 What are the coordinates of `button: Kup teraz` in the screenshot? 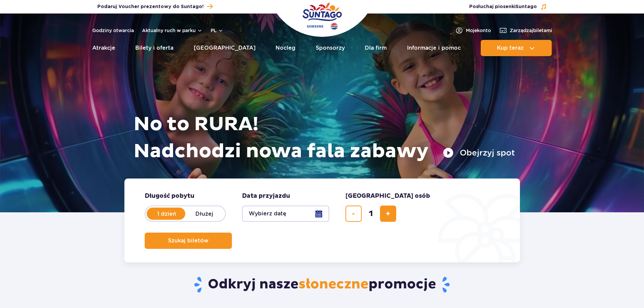 It's located at (516, 48).